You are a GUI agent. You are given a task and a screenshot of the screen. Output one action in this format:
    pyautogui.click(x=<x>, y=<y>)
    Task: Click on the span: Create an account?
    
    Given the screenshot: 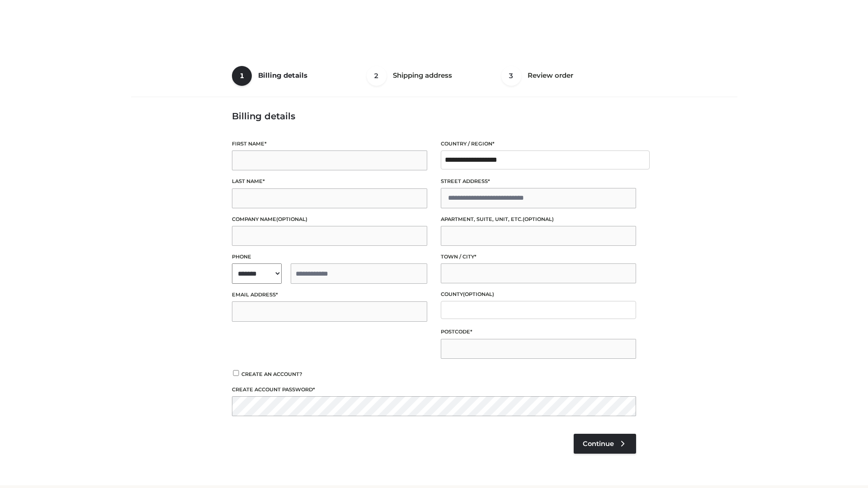 What is the action you would take?
    pyautogui.click(x=272, y=374)
    